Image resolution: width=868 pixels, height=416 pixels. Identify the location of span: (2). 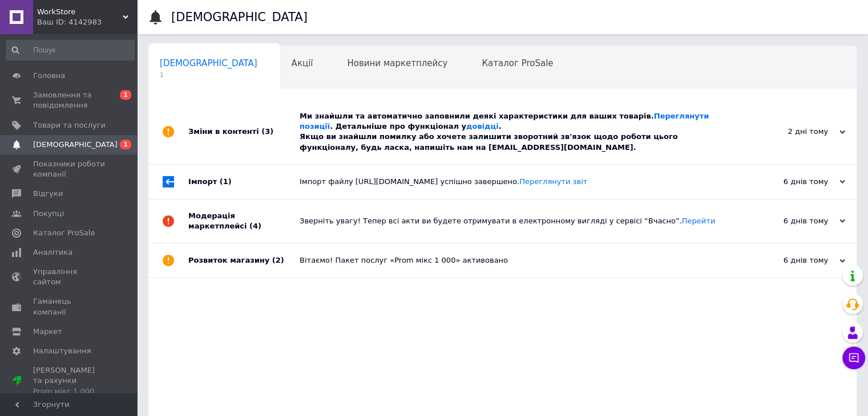
(278, 260).